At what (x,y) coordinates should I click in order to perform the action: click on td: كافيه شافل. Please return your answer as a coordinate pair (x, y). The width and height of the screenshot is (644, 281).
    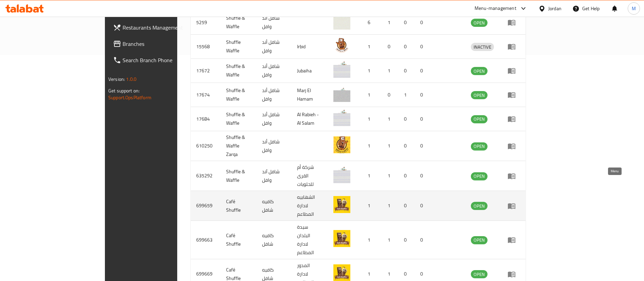
    Looking at the image, I should click on (274, 240).